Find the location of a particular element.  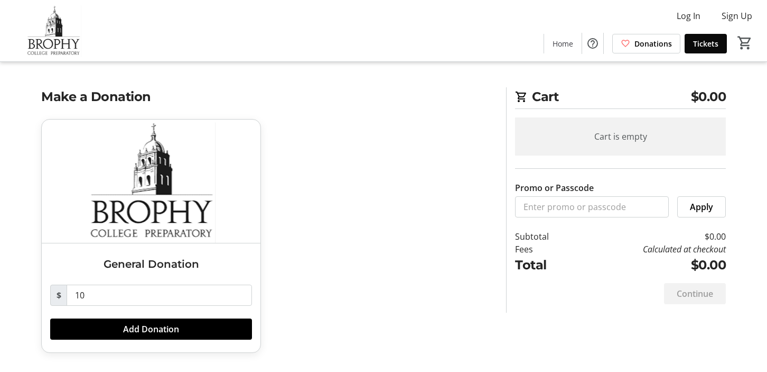

td: Calculated at checkout is located at coordinates (651, 249).